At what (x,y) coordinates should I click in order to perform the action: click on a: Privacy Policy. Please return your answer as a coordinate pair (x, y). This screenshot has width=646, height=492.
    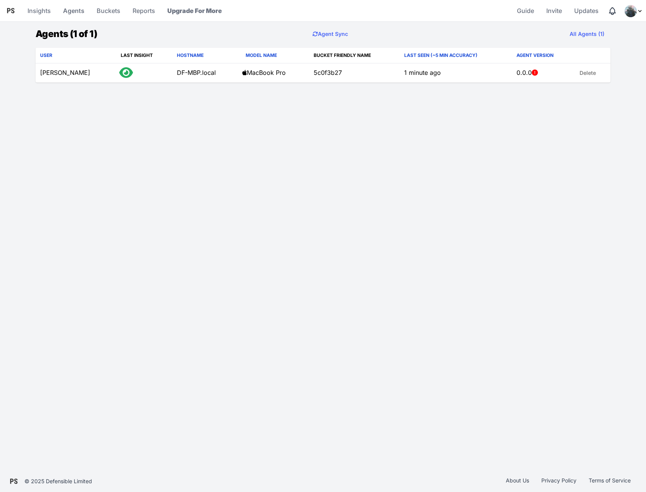
    Looking at the image, I should click on (559, 481).